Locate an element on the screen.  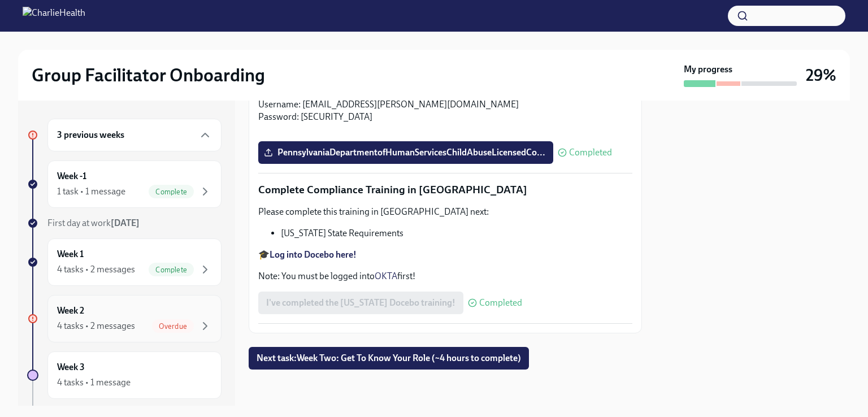
label: PennsylvaniaDepartmentofHumanServicesChildAbuseLicensedCo... is located at coordinates (406, 153).